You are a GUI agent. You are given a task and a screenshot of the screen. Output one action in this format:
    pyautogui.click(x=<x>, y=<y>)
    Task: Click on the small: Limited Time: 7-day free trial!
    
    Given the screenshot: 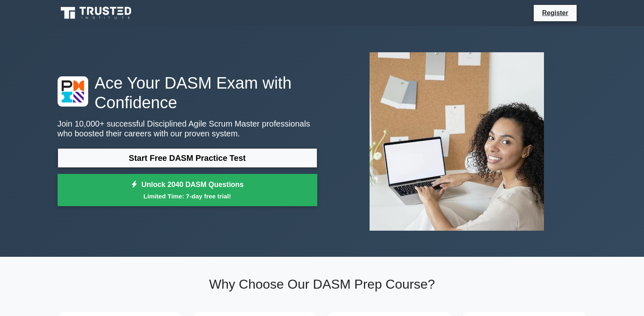 What is the action you would take?
    pyautogui.click(x=188, y=196)
    